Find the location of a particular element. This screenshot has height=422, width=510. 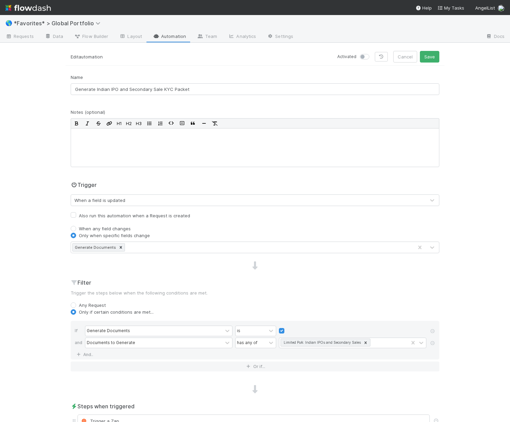

button: Horizontal Rule is located at coordinates (204, 123).